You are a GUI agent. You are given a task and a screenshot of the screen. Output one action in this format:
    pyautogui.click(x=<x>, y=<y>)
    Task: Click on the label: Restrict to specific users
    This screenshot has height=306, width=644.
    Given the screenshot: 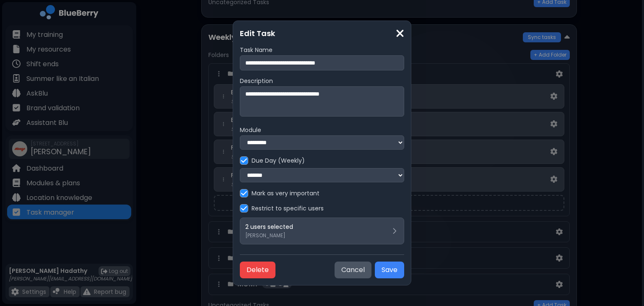 What is the action you would take?
    pyautogui.click(x=288, y=208)
    